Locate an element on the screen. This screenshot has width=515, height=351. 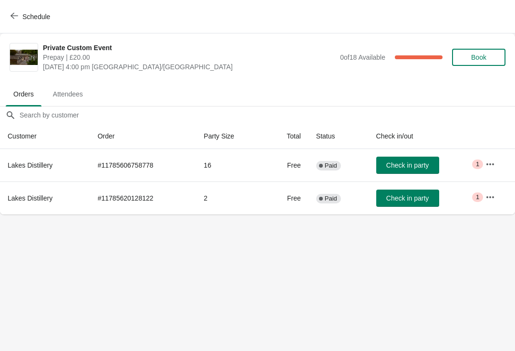
td: # 11785620128122 is located at coordinates (143, 198).